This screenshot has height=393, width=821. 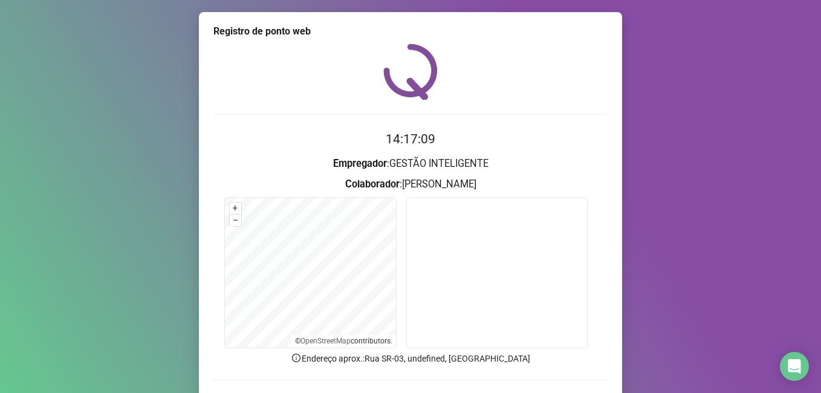 I want to click on div: Open Intercom Messenger, so click(x=795, y=367).